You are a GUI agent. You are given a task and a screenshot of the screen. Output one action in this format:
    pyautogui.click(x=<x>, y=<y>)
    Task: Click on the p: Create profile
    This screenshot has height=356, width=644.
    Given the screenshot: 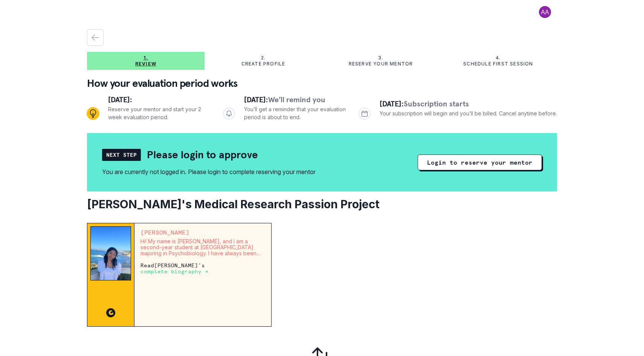 What is the action you would take?
    pyautogui.click(x=263, y=64)
    